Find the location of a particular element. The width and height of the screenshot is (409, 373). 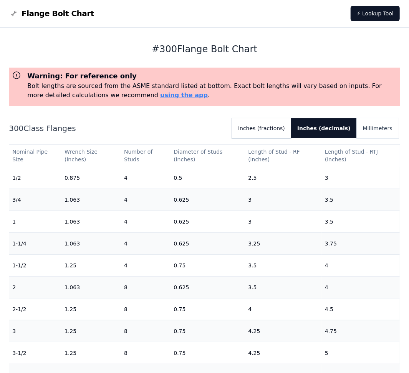

td: 3.75 is located at coordinates (361, 243).